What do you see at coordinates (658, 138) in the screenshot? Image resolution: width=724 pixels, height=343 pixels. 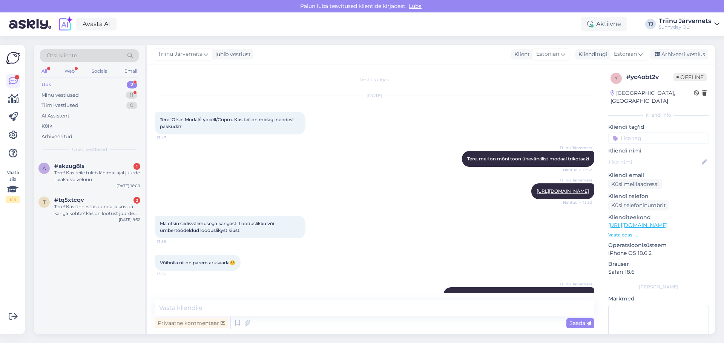 I see `input: Lisa tag` at bounding box center [658, 138].